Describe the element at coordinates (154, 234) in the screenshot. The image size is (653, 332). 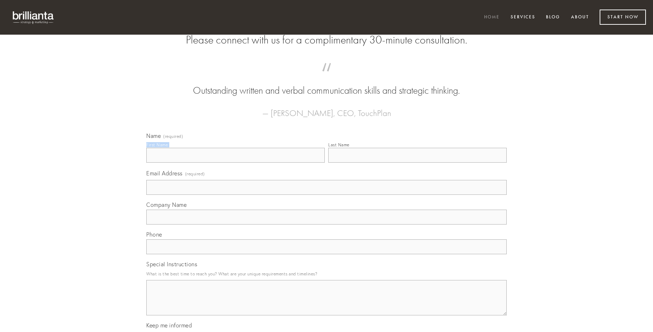
I see `span: Phone` at that location.